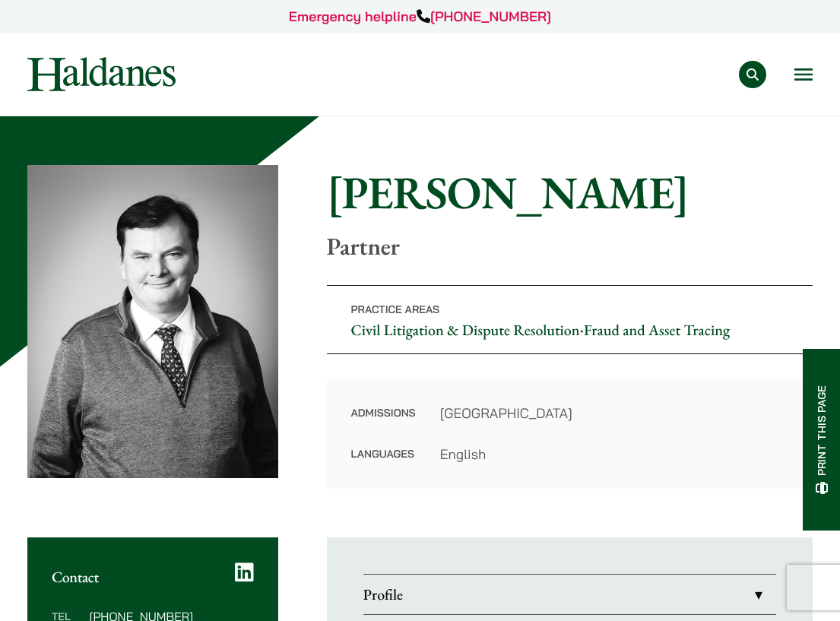 Image resolution: width=840 pixels, height=621 pixels. I want to click on p: Partner, so click(570, 246).